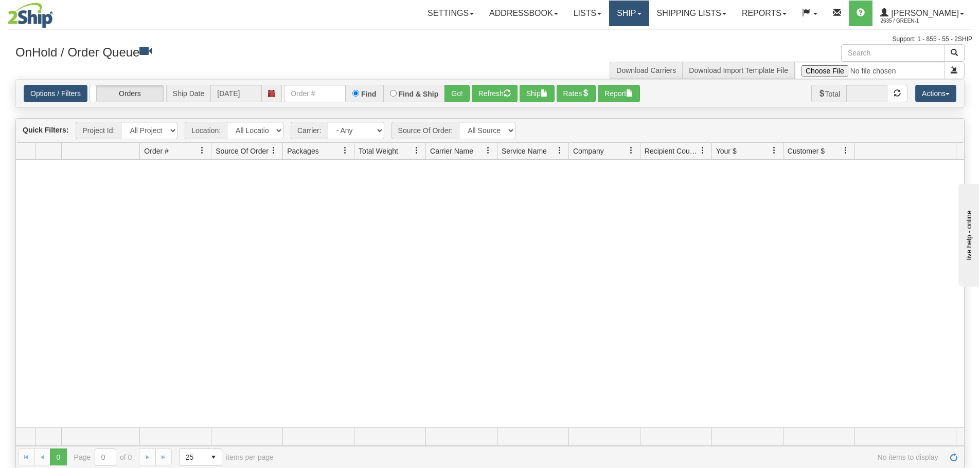 This screenshot has width=980, height=468. I want to click on span: Source Of Order, so click(242, 151).